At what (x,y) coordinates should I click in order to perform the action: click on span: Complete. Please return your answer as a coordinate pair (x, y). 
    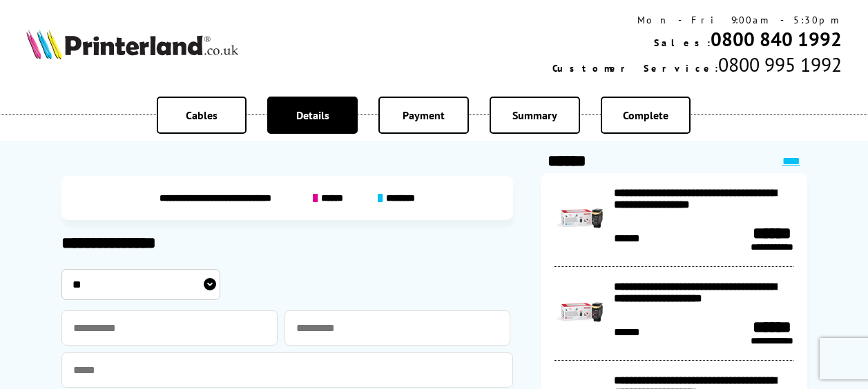
    Looking at the image, I should click on (646, 115).